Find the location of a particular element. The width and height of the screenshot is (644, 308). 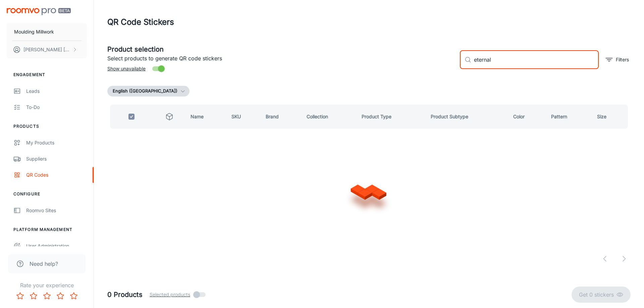

th: Product Type is located at coordinates (390, 117).